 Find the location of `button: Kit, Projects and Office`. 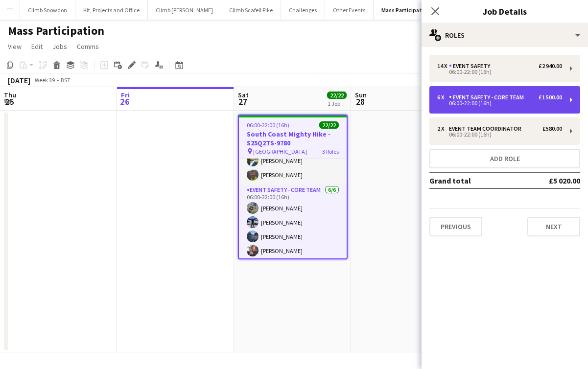

button: Kit, Projects and Office is located at coordinates (112, 10).